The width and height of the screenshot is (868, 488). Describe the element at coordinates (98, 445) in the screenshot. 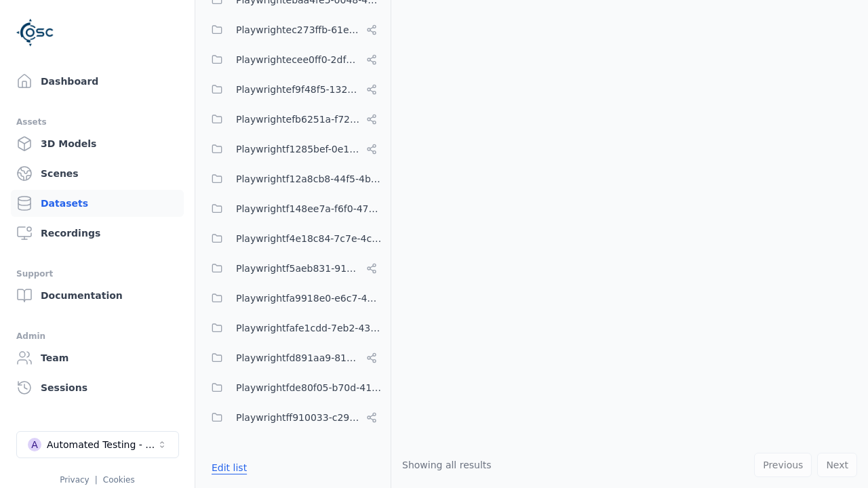

I see `button: Select a workspace` at that location.